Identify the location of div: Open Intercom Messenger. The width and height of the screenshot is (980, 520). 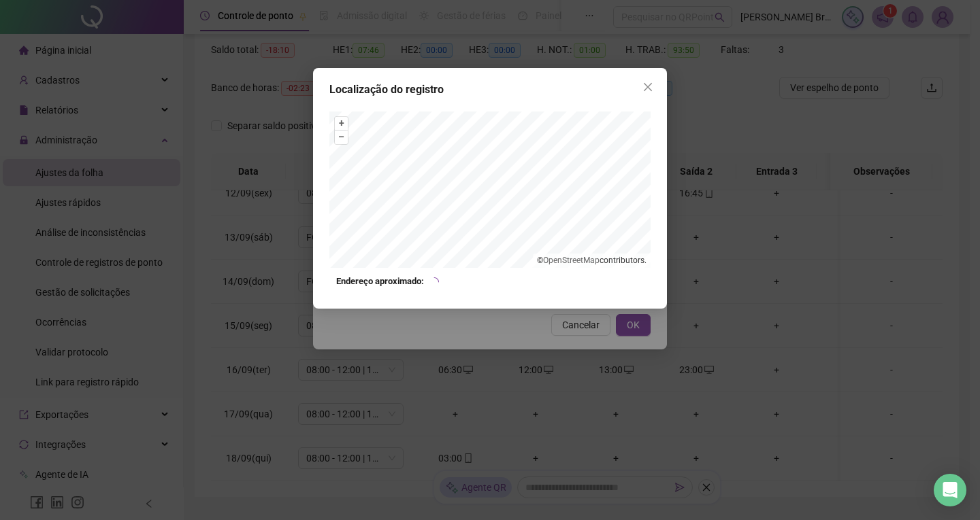
(950, 490).